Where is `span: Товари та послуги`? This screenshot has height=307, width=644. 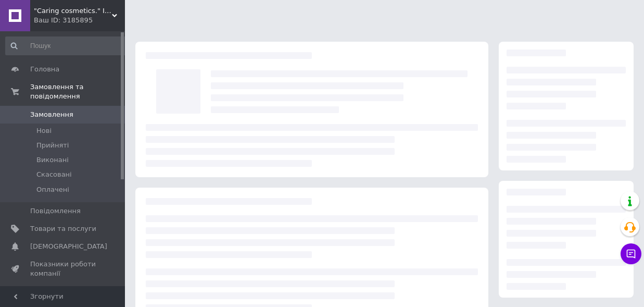
span: Товари та послуги is located at coordinates (63, 229).